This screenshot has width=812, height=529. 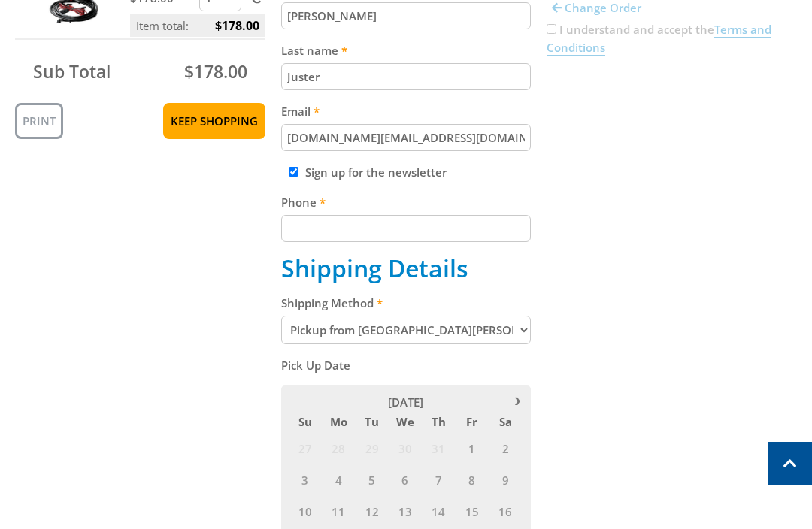 I want to click on span: 7, so click(x=438, y=479).